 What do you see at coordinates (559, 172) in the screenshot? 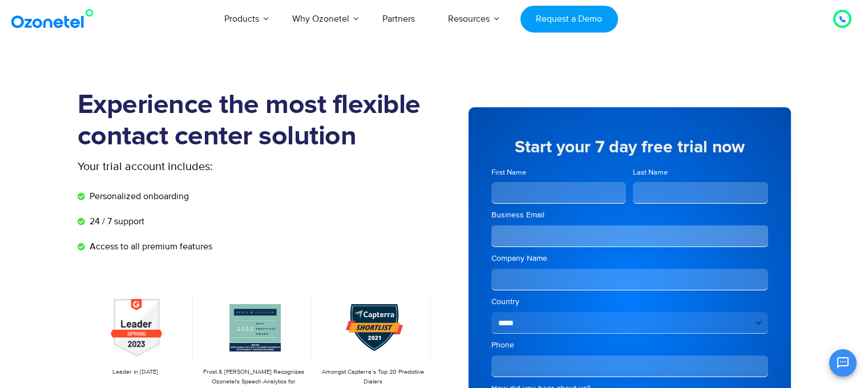
I see `label: First Name` at bounding box center [559, 172].